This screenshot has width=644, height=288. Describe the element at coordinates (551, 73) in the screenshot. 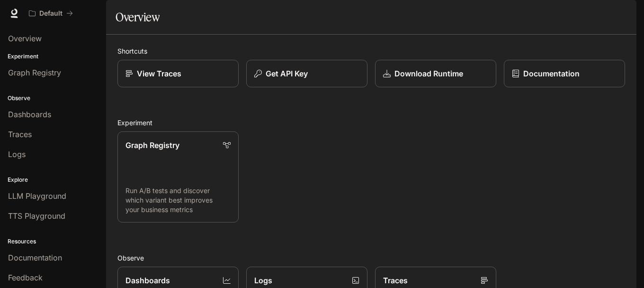

I see `p: Documentation` at that location.